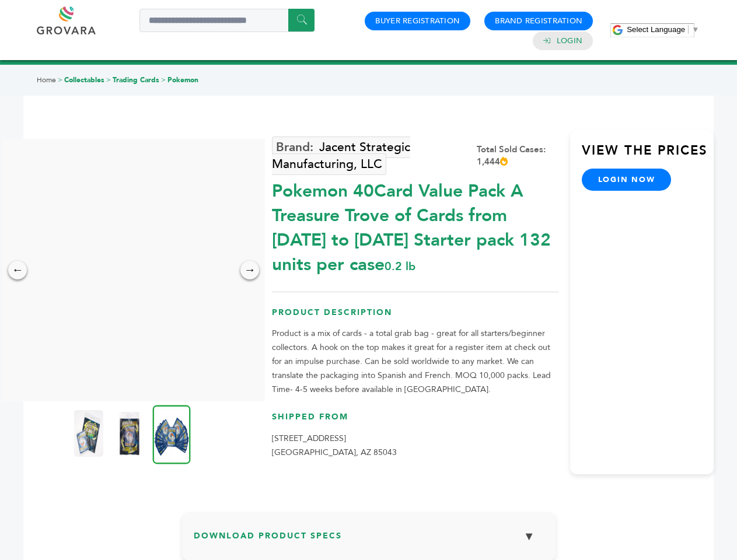  I want to click on h3: Shipped From, so click(415, 421).